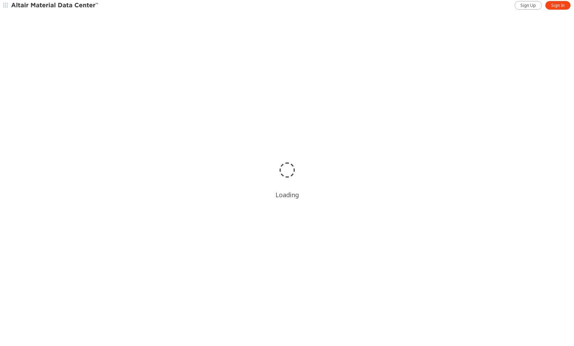 This screenshot has height=346, width=574. I want to click on a: Sign In, so click(557, 5).